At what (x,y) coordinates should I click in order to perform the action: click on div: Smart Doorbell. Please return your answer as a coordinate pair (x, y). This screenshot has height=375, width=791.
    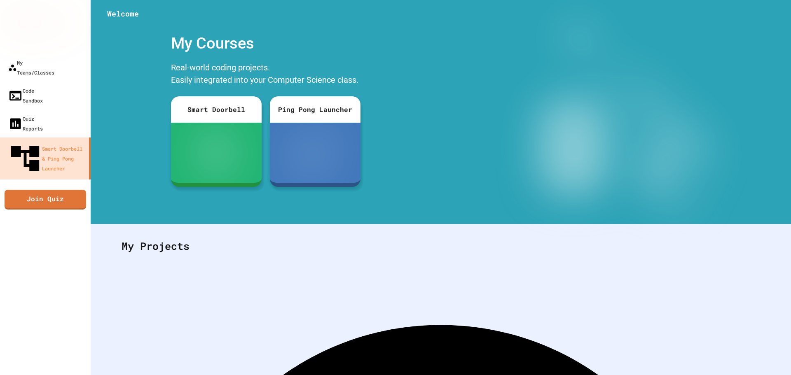
    Looking at the image, I should click on (216, 110).